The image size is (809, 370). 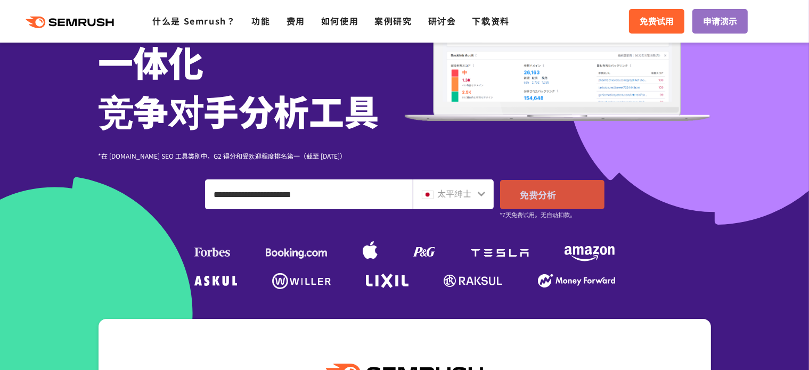 What do you see at coordinates (194, 21) in the screenshot?
I see `font: 什么是 Semrush？` at bounding box center [194, 21].